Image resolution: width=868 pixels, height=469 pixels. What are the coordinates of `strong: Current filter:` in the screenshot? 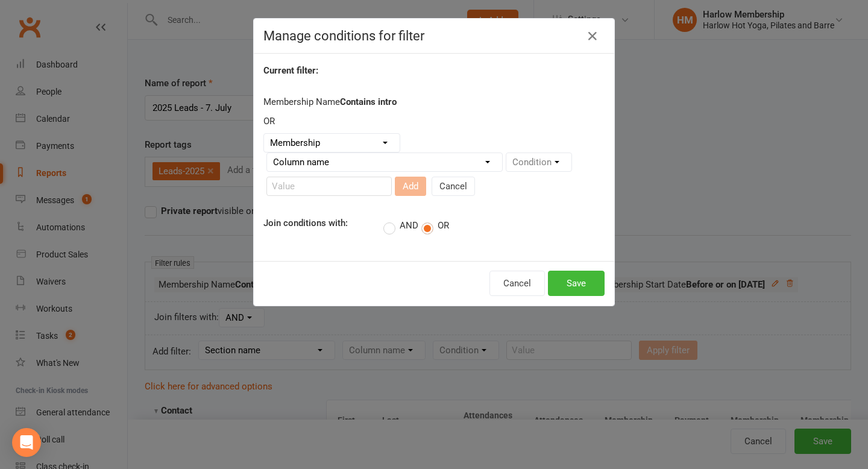 It's located at (290, 71).